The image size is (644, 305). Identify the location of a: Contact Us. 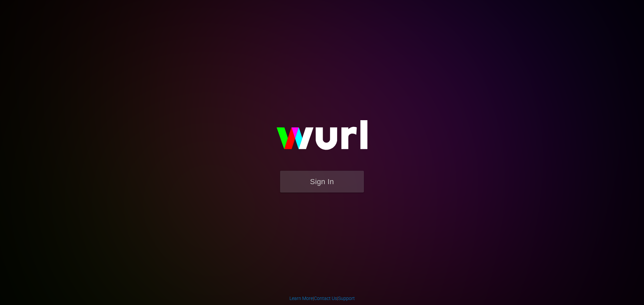
(325, 298).